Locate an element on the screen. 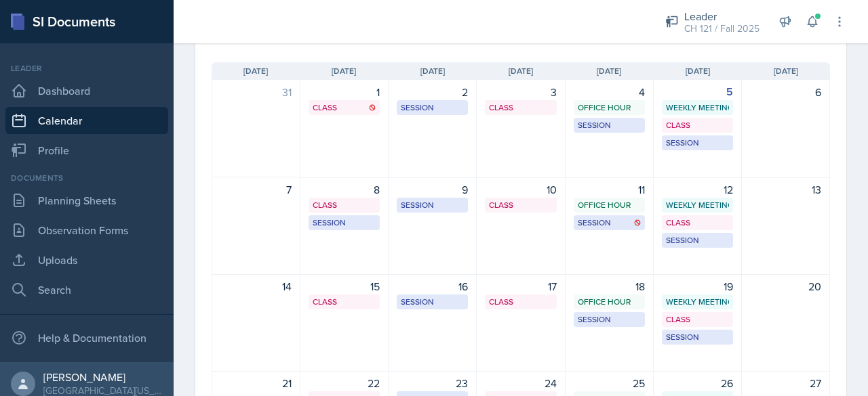 This screenshot has height=396, width=868. div: 20 is located at coordinates (786, 287).